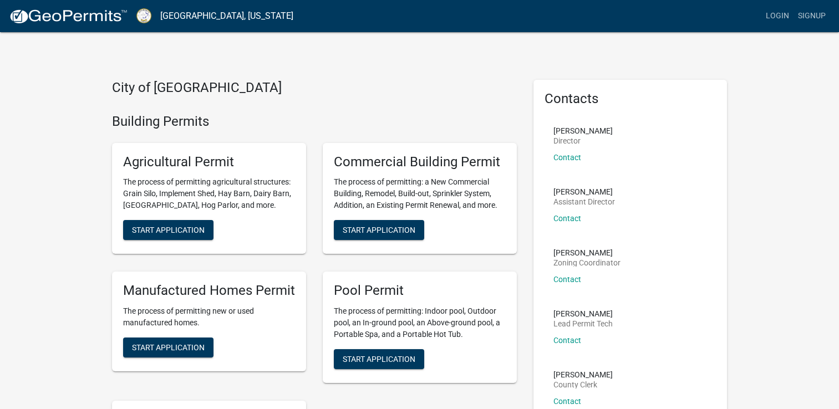 The width and height of the screenshot is (839, 409). Describe the element at coordinates (420, 194) in the screenshot. I see `p: The process of permitting: a New Commercial Building, Remodel, Build-out, Sprinkler System, Addit...` at that location.